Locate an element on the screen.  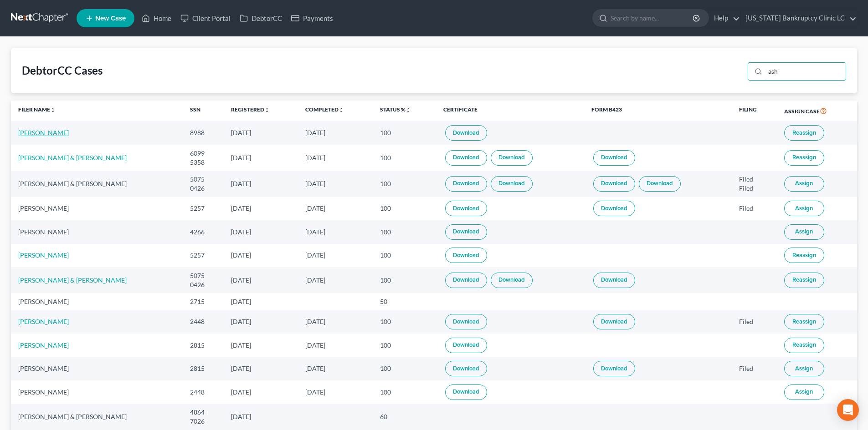
input: Search... is located at coordinates (805, 71).